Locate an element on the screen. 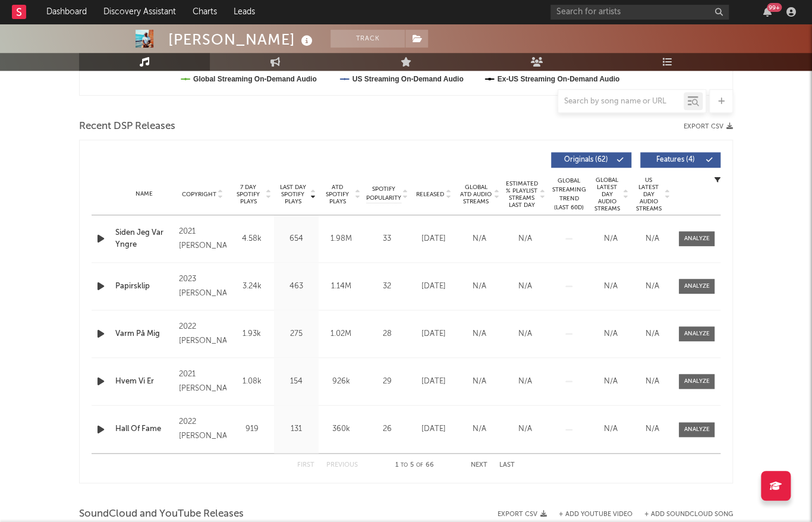 This screenshot has width=812, height=522. span: Features ( 4 ) is located at coordinates (675, 160).